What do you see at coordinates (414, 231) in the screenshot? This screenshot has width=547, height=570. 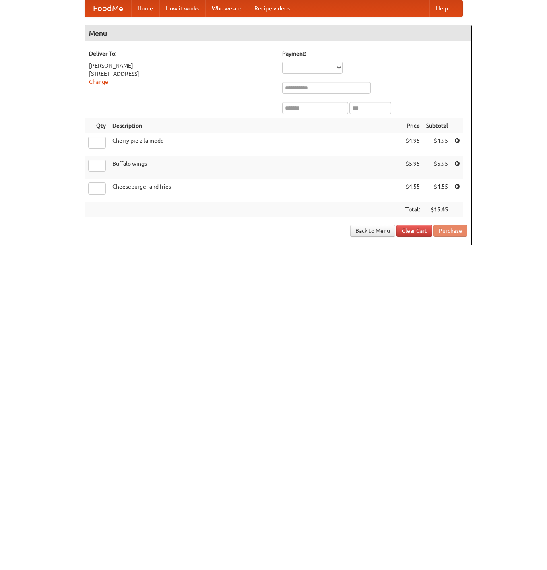 I see `a: Clear Cart` at bounding box center [414, 231].